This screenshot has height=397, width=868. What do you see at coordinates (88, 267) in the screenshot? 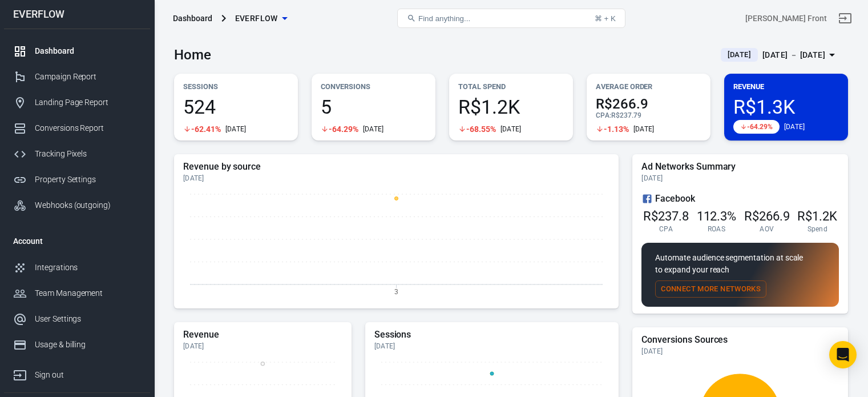
I see `div: Integrations` at bounding box center [88, 267].